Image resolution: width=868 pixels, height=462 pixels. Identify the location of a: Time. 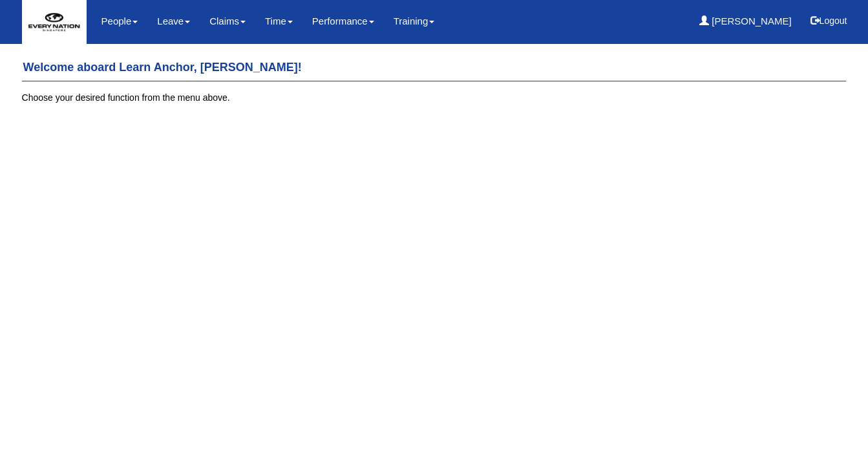
(278, 22).